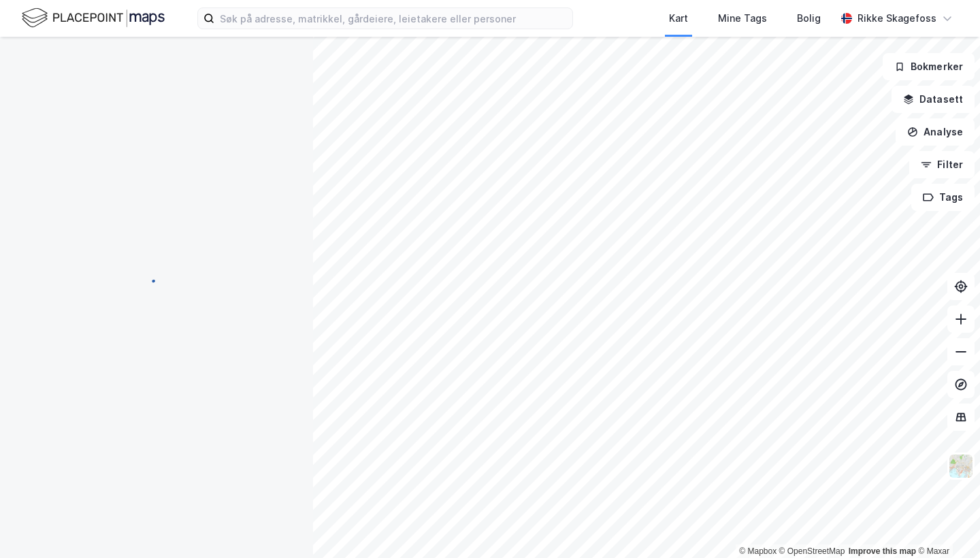 Image resolution: width=980 pixels, height=558 pixels. What do you see at coordinates (758, 551) in the screenshot?
I see `a: Mapbox` at bounding box center [758, 551].